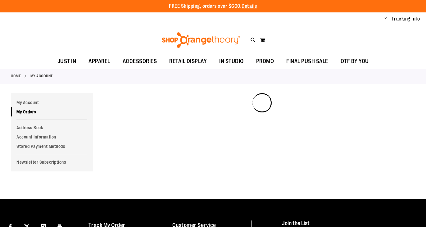  Describe the element at coordinates (99, 61) in the screenshot. I see `a: APPAREL` at that location.